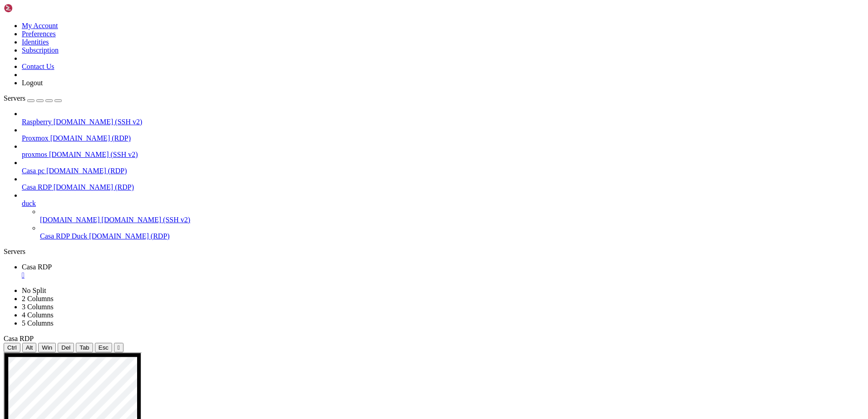 The width and height of the screenshot is (868, 419). I want to click on span: Ctrl, so click(12, 348).